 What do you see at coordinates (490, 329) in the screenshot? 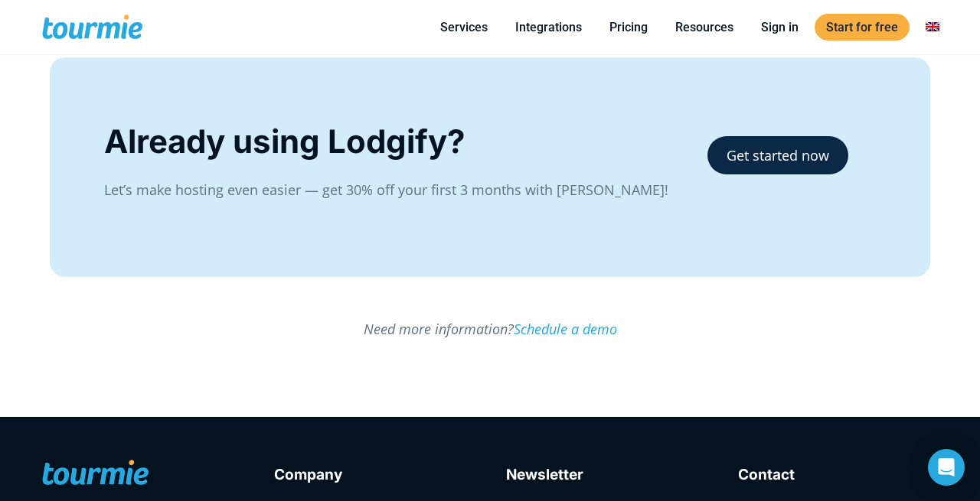
I see `em: Need more information?` at bounding box center [490, 329].